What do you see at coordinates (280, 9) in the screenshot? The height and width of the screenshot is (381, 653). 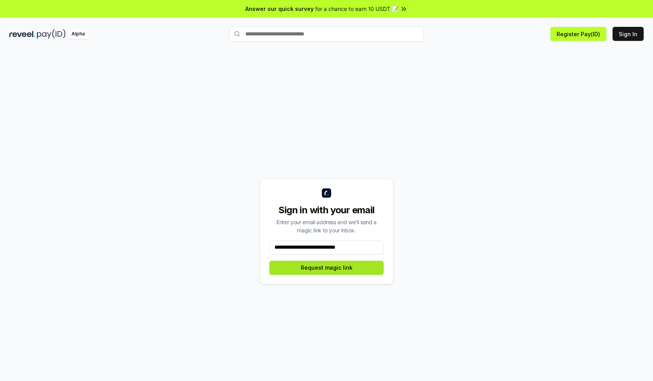 I see `span: Answer our quick survey` at bounding box center [280, 9].